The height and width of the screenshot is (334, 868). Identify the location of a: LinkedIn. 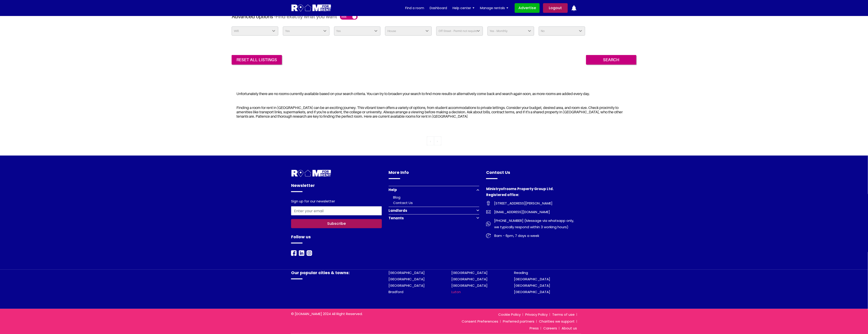
(302, 253).